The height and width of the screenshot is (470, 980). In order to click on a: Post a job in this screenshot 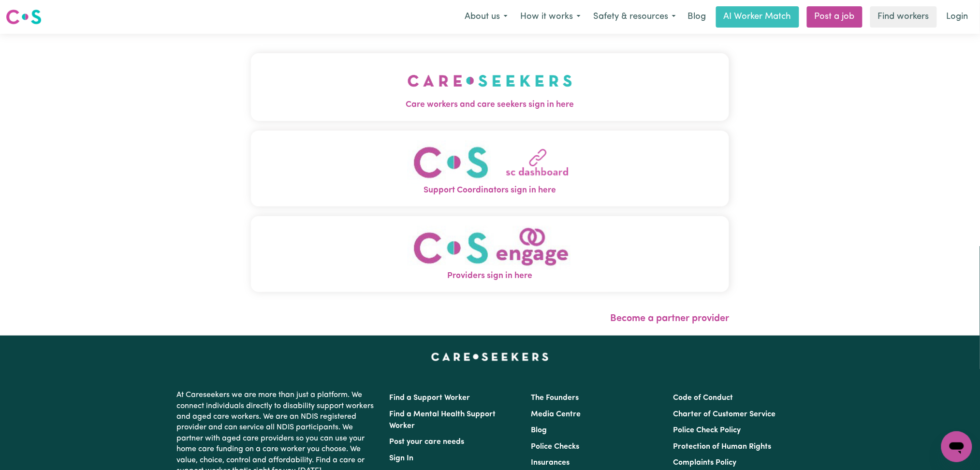, I will do `click(835, 17)`.